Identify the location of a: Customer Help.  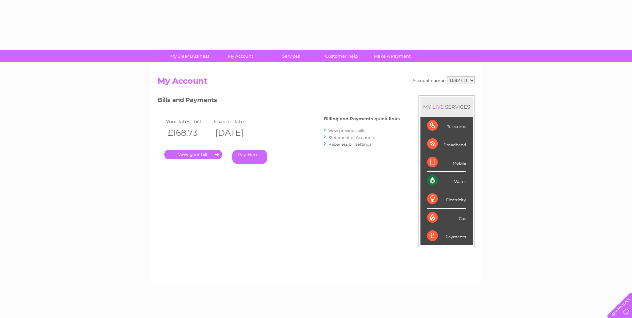
(342, 56).